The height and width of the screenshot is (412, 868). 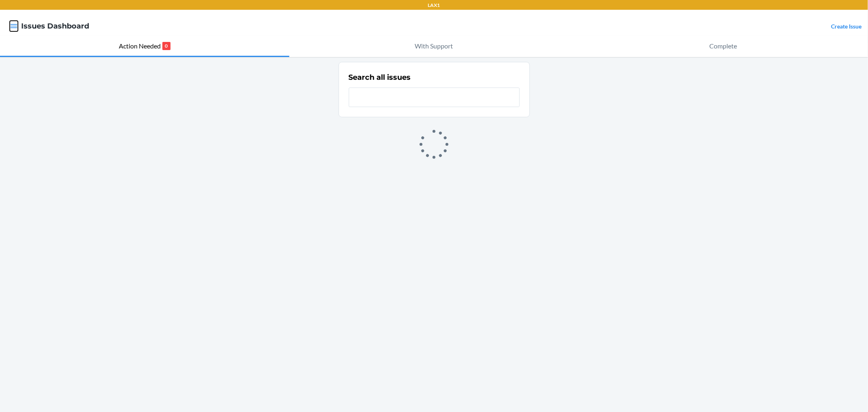 What do you see at coordinates (434, 47) in the screenshot?
I see `button: With Support` at bounding box center [434, 47].